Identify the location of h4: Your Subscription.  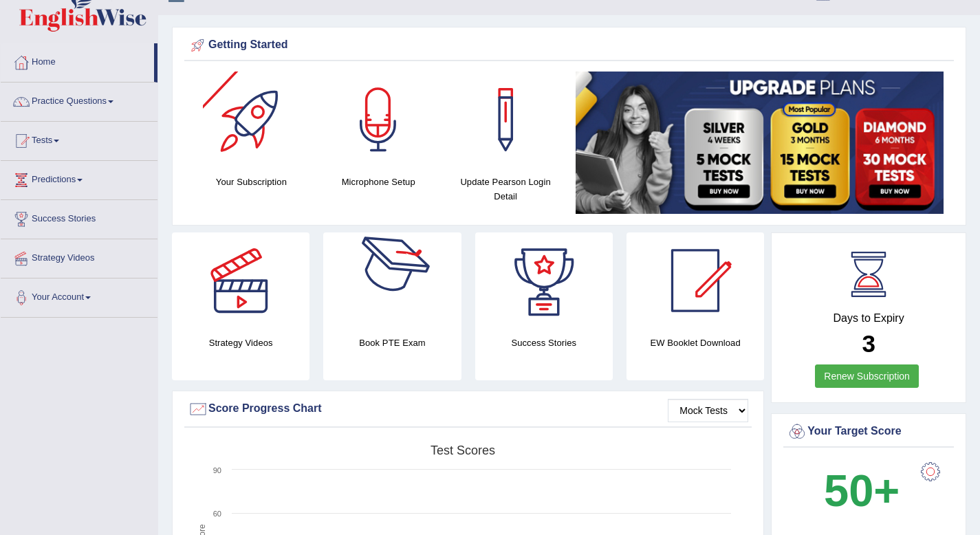
(251, 182).